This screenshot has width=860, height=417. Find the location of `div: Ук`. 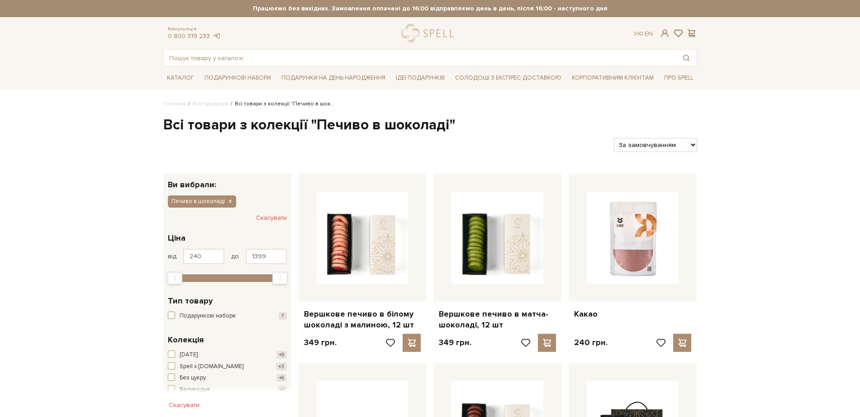

div: Ук is located at coordinates (644, 34).